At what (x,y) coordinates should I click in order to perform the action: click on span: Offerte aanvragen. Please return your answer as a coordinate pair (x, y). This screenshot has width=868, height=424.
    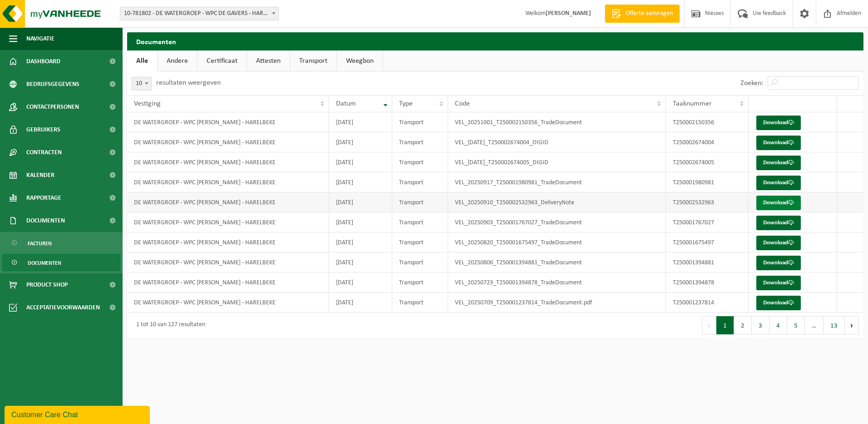
    Looking at the image, I should click on (650, 14).